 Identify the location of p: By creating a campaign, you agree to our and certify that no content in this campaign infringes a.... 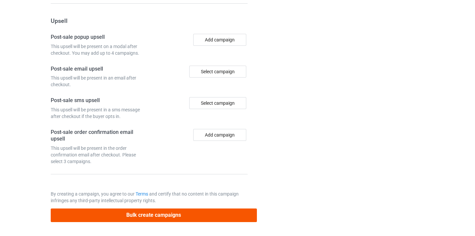
(149, 197).